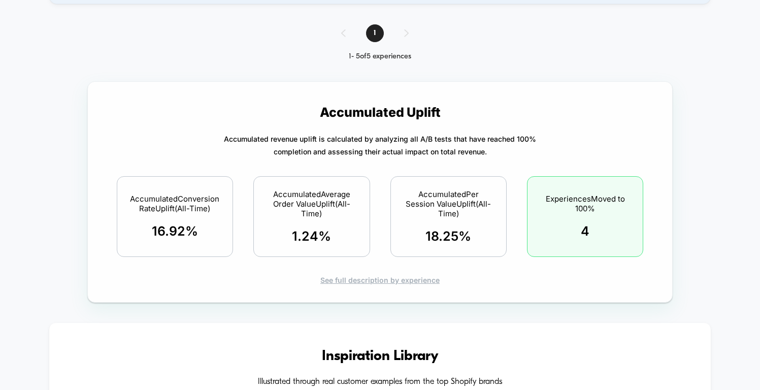  I want to click on span: Accumulated Per Session Value Uplift (All-Time), so click(448, 204).